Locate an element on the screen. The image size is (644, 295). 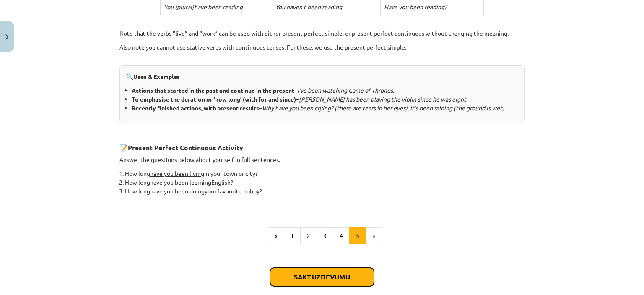
u: have been reading is located at coordinates (218, 7).